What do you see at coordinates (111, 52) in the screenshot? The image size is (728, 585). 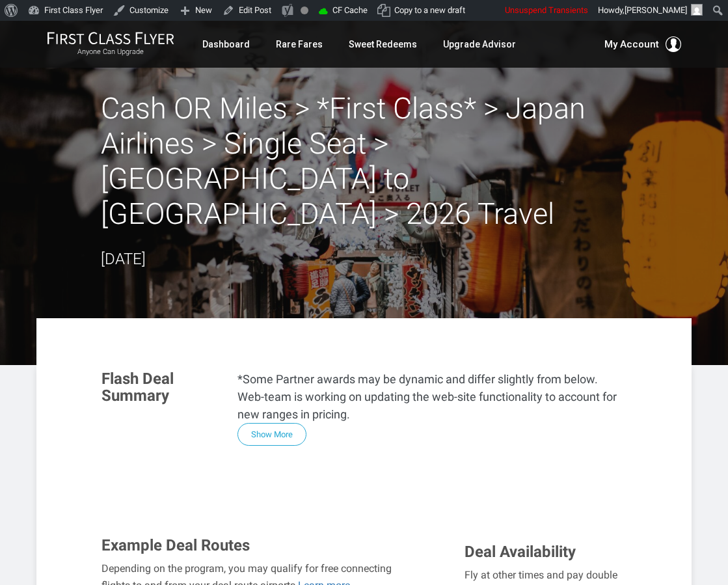 I see `small: Anyone Can Upgrade` at bounding box center [111, 52].